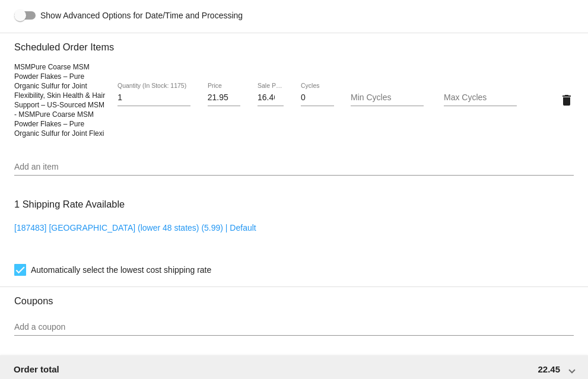 This screenshot has width=588, height=379. What do you see at coordinates (294, 297) in the screenshot?
I see `h3: Coupons` at bounding box center [294, 297].